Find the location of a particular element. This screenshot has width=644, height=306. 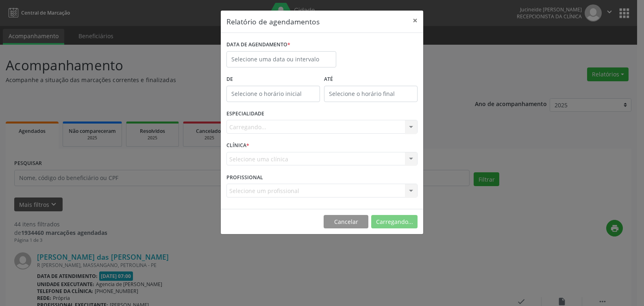

label: De is located at coordinates (273, 79).